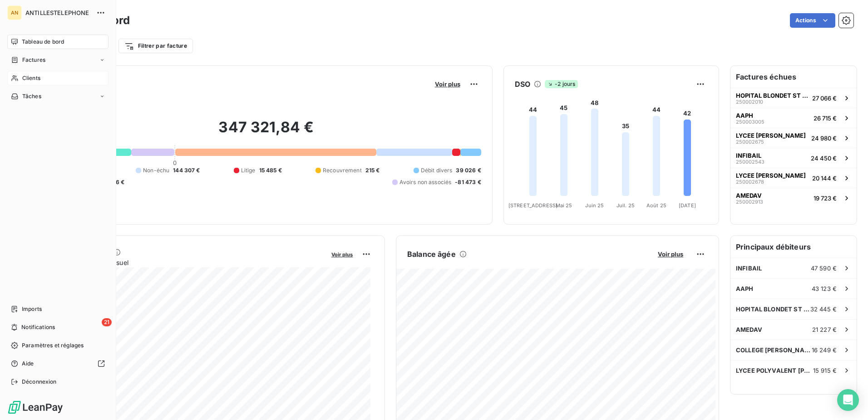 The height and width of the screenshot is (420, 868). Describe the element at coordinates (825, 98) in the screenshot. I see `span: 27 066 €` at that location.